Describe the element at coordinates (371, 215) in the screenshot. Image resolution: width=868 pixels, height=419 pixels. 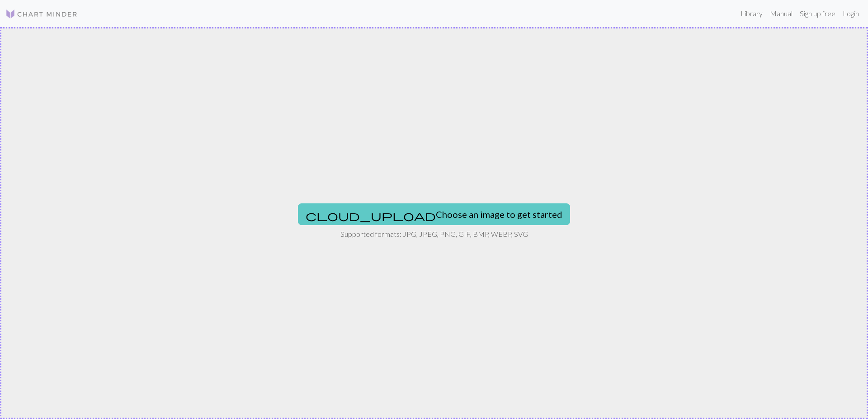
I see `span: cloud_upload` at that location.